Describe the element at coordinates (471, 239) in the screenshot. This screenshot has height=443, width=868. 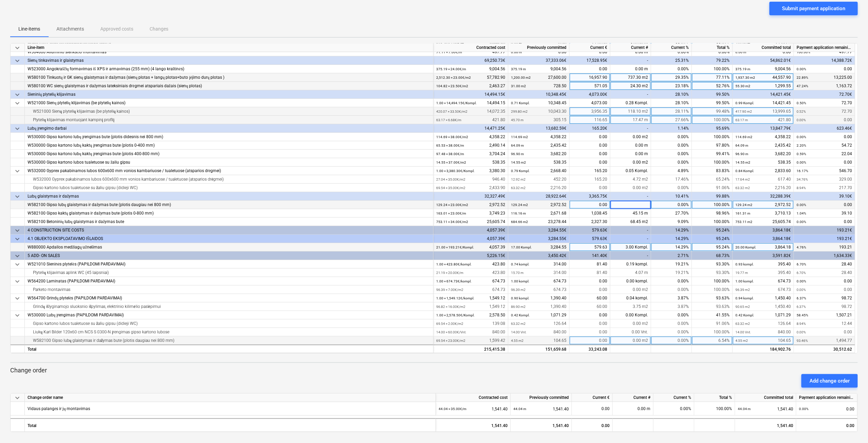
I see `div: 4,057.39€` at that location.